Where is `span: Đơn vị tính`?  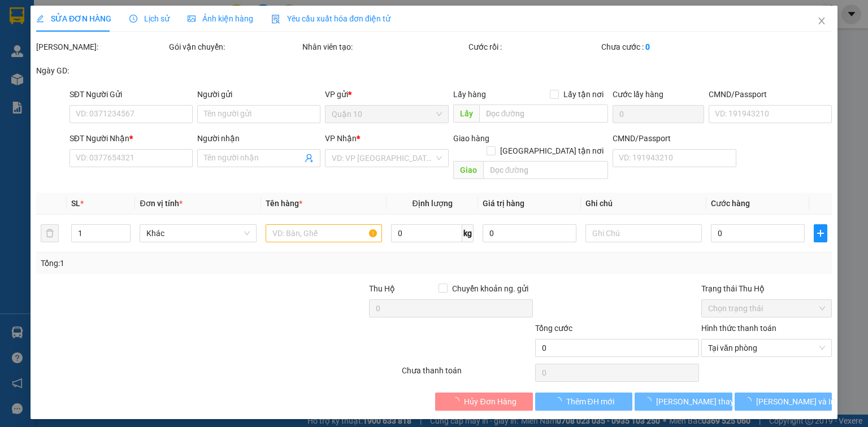
span: Đơn vị tính is located at coordinates (160, 203).